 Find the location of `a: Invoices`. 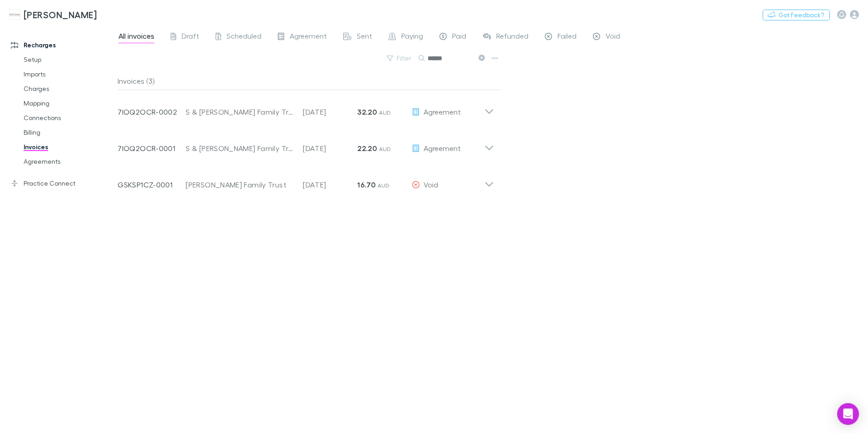

a: Invoices is located at coordinates (68, 147).